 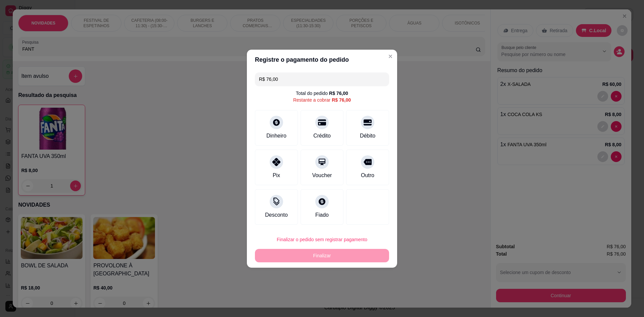 I want to click on div: Dinheiro, so click(x=276, y=136).